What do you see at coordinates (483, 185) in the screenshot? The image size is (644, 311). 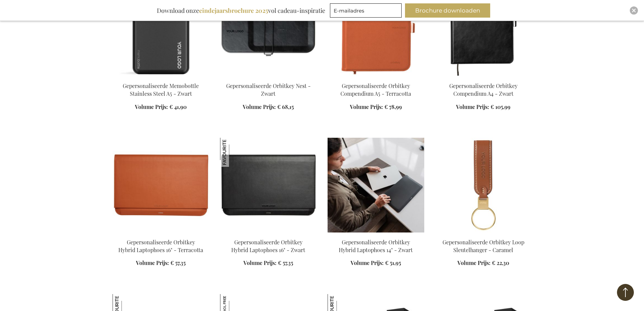 I see `img: Personalised Orbitkey Loop Keychain - Caramel` at bounding box center [483, 185].